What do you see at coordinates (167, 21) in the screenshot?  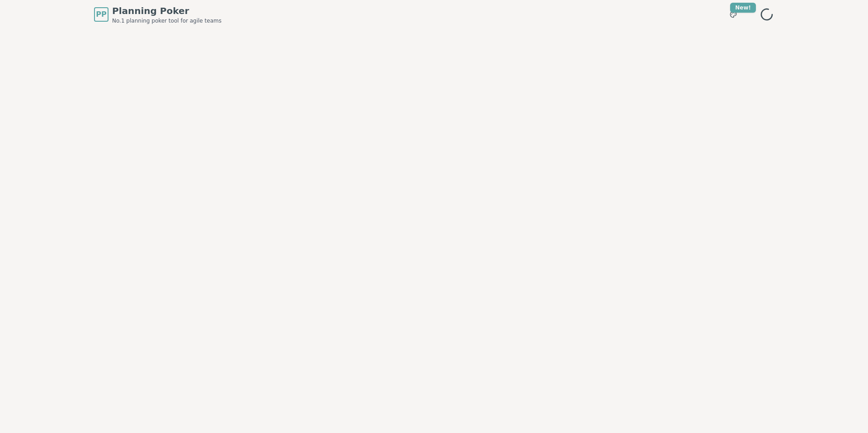 I see `span: No.1 planning poker tool for agile teams` at bounding box center [167, 21].